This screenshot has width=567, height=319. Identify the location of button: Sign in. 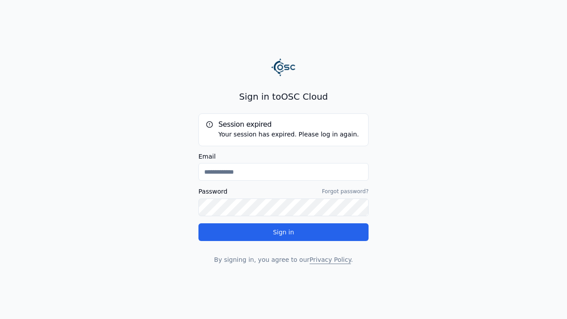
(284, 232).